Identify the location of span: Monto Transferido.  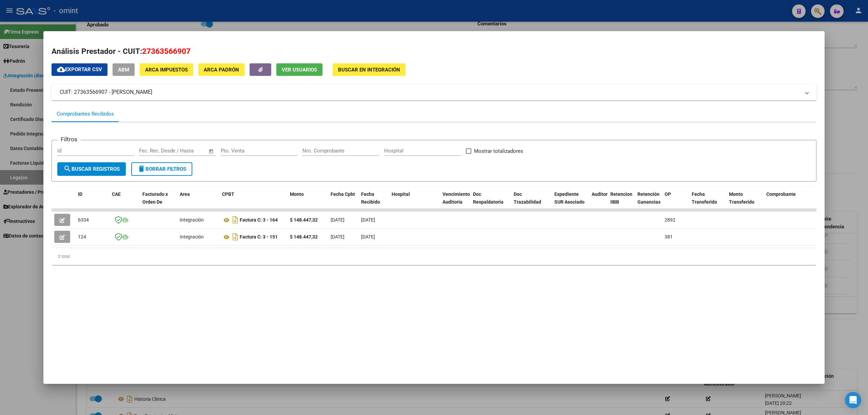
(742, 198).